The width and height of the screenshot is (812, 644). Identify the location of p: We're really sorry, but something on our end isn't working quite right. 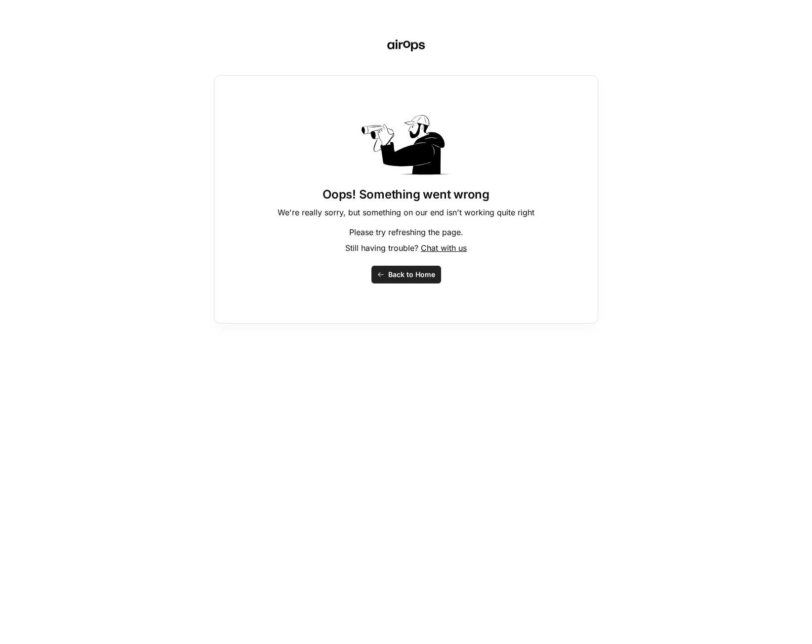
(406, 212).